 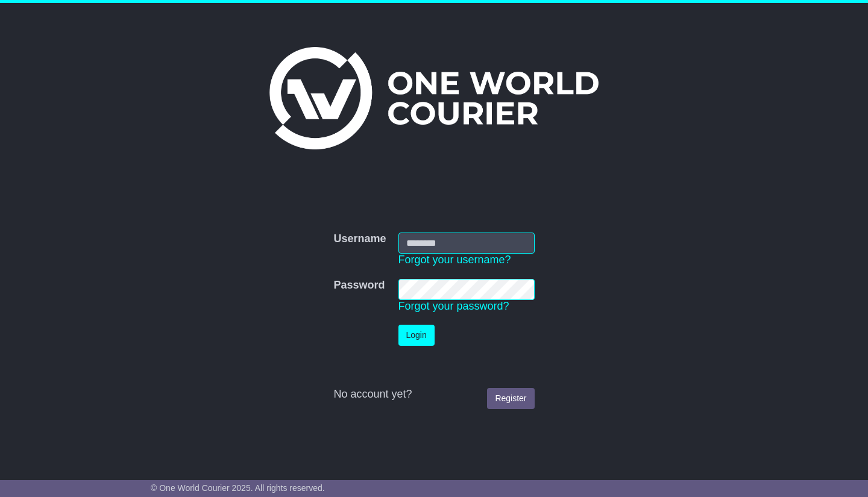 I want to click on span: © One World Courier 2025. All rights reserved., so click(x=237, y=488).